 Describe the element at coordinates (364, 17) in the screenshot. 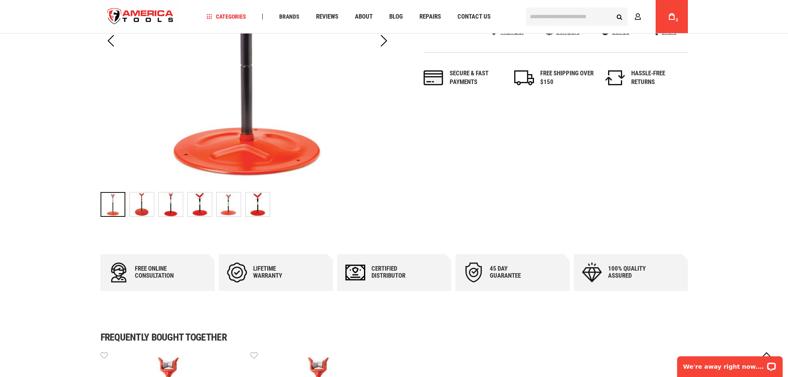

I see `span: About` at that location.